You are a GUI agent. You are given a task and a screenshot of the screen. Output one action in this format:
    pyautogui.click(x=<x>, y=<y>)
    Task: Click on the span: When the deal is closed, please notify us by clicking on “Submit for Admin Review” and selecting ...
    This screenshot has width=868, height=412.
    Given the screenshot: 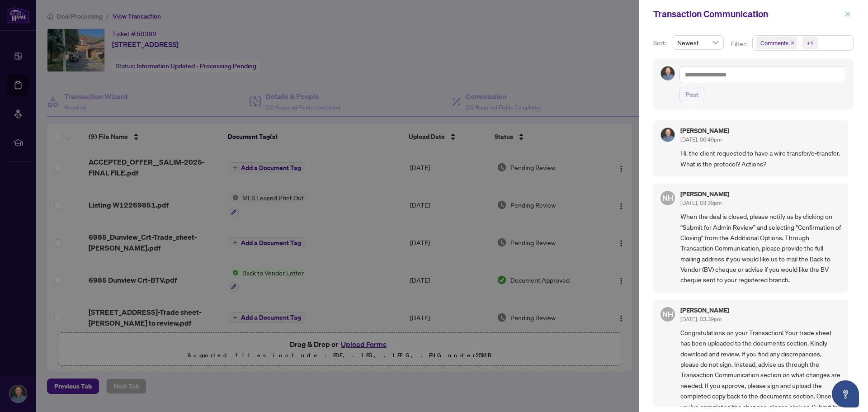 What is the action you would take?
    pyautogui.click(x=761, y=248)
    